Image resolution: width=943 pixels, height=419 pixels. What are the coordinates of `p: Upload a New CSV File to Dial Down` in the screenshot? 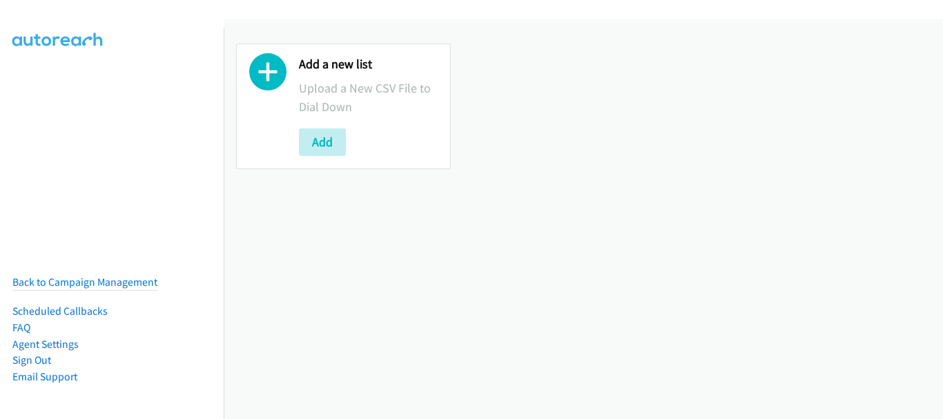 It's located at (368, 97).